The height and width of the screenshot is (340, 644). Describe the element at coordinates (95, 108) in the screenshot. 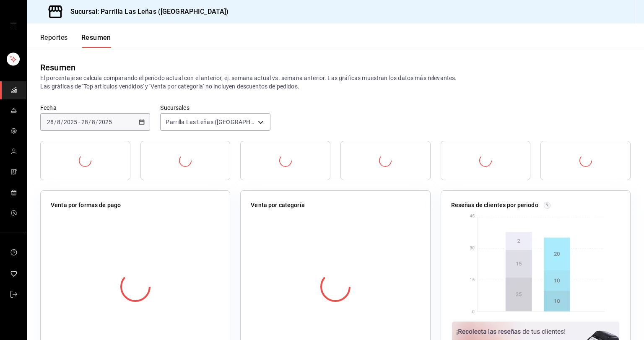

I see `label: Fecha` at that location.